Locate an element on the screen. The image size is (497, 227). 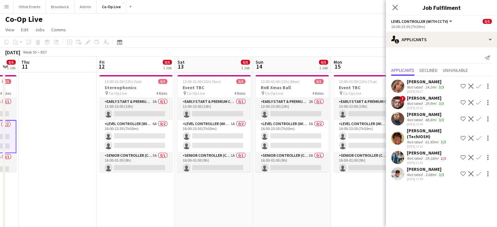
h3: Stereophonics is located at coordinates (136, 88).